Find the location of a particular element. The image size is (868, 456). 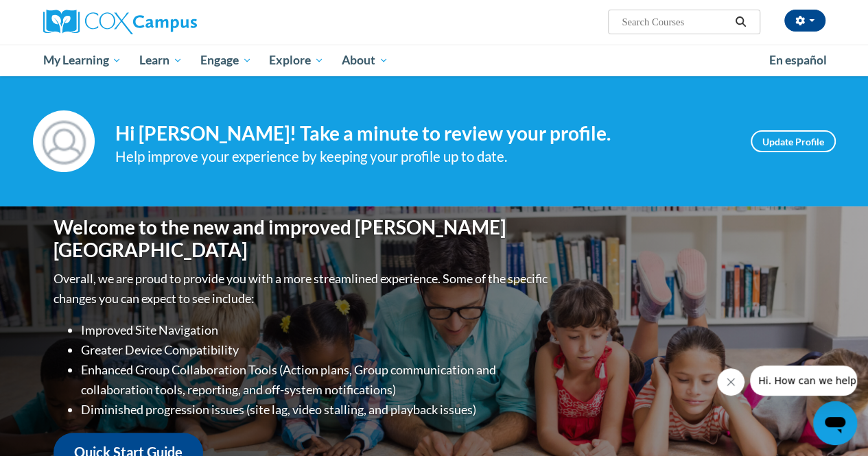

span: En español is located at coordinates (798, 60).